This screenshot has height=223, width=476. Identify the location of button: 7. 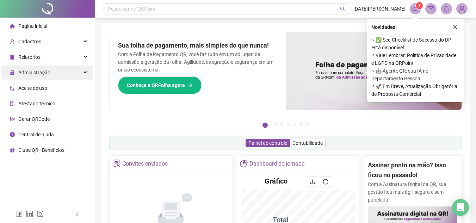
(307, 124).